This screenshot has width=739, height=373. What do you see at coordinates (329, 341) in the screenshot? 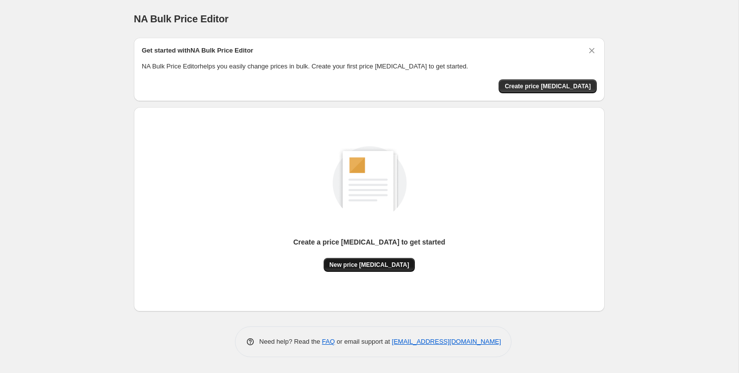
I see `a: FAQ` at bounding box center [329, 341].